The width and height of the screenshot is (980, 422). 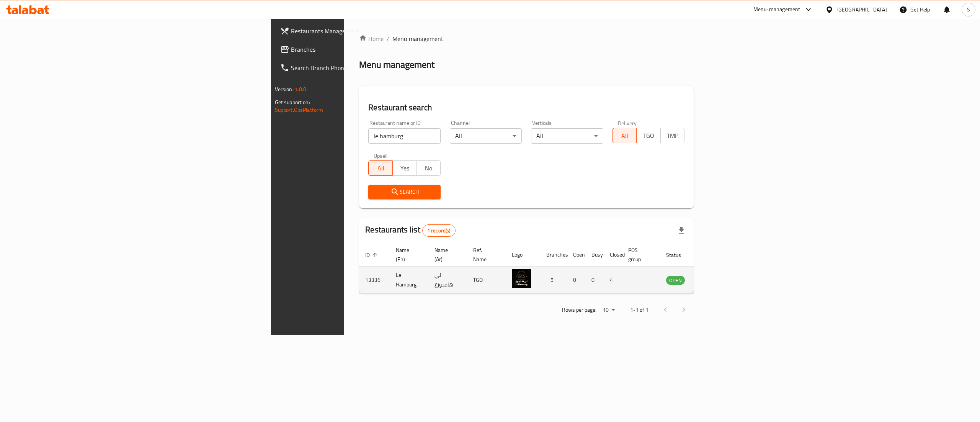 I want to click on td: 4, so click(x=613, y=280).